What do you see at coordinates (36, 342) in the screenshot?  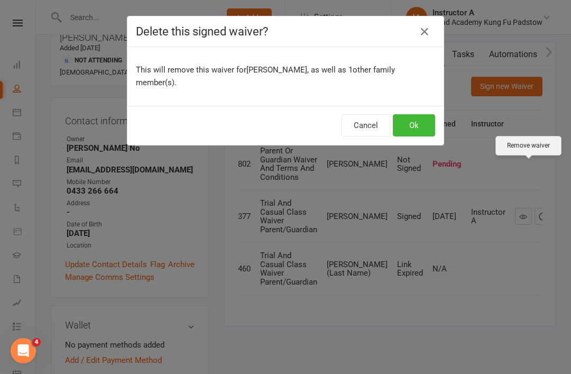 I see `span: 4` at bounding box center [36, 342].